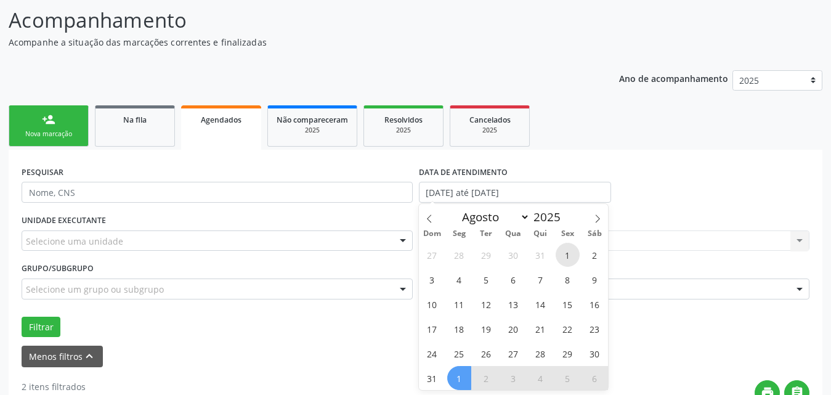 This screenshot has height=395, width=831. I want to click on select: Month, so click(494, 217).